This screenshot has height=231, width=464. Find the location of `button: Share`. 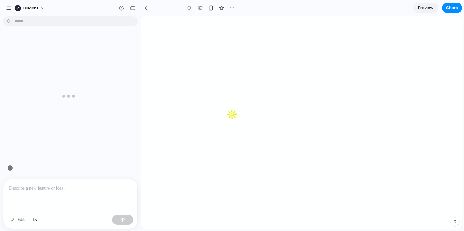

button: Share is located at coordinates (452, 8).